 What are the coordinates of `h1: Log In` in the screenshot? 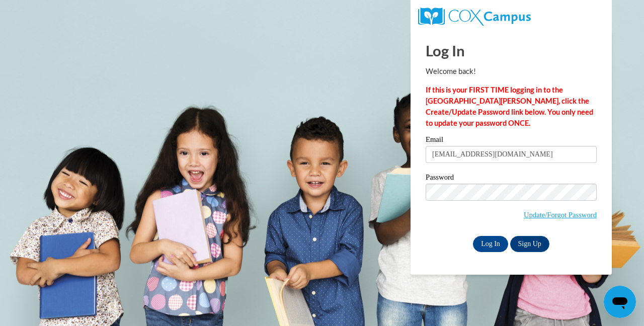 It's located at (511, 50).